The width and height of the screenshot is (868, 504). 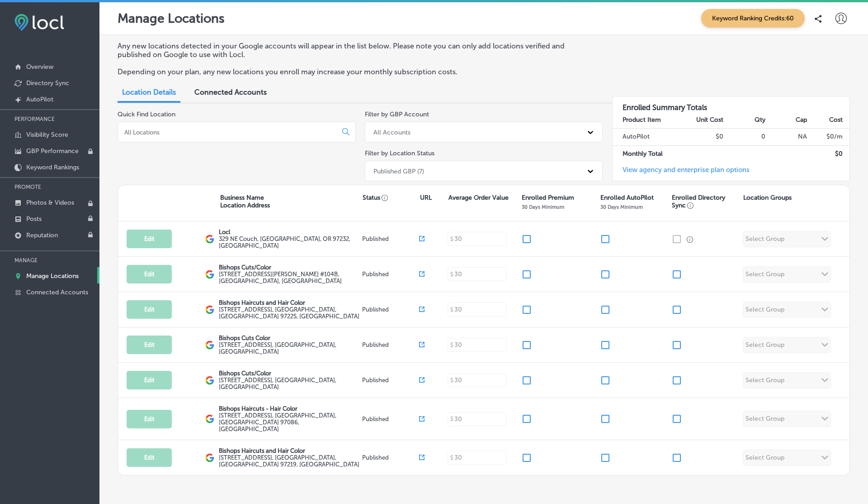 What do you see at coordinates (397, 114) in the screenshot?
I see `label: Filter by GBP Account` at bounding box center [397, 114].